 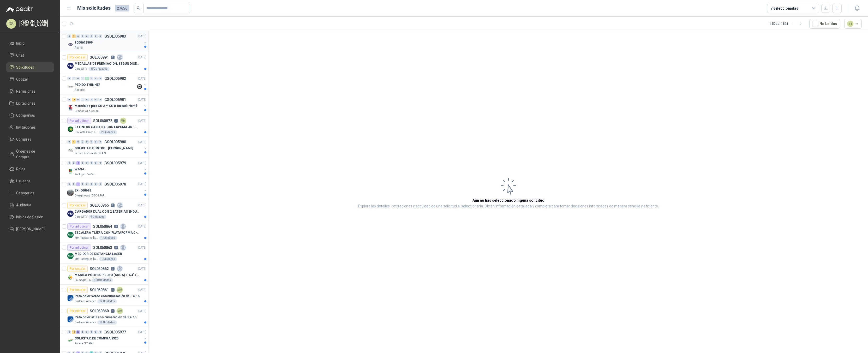 What do you see at coordinates (83, 280) in the screenshot?
I see `p: Palmagro S.A` at bounding box center [83, 280].